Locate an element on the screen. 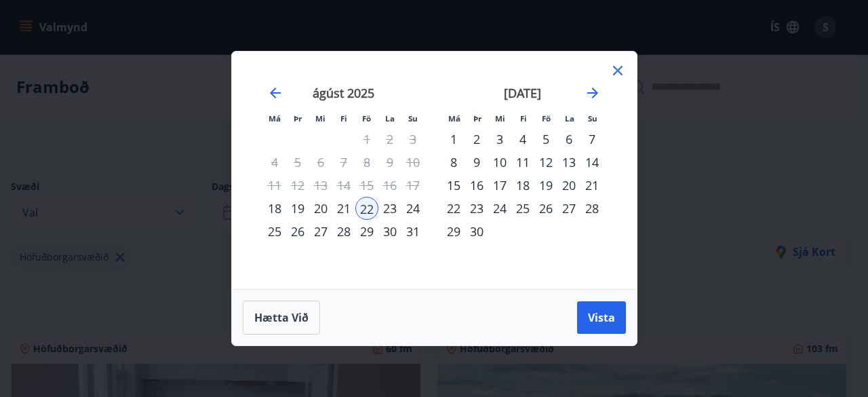 This screenshot has height=397, width=868. td: Choose þriðjudagur, 30. september 2025 as your check-out date. It’s available. is located at coordinates (477, 231).